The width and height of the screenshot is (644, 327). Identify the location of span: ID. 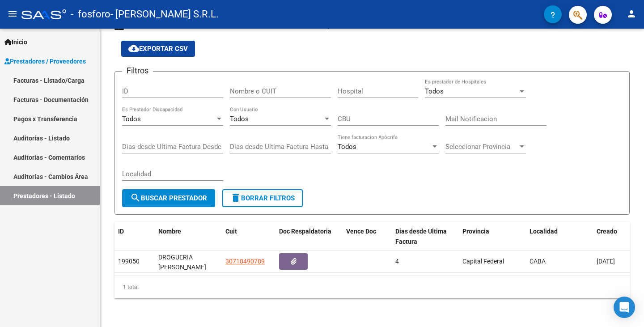
(121, 231).